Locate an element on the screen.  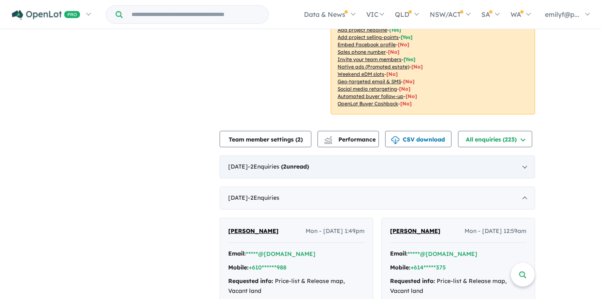
img: line-chart.svg is located at coordinates (328, 138).